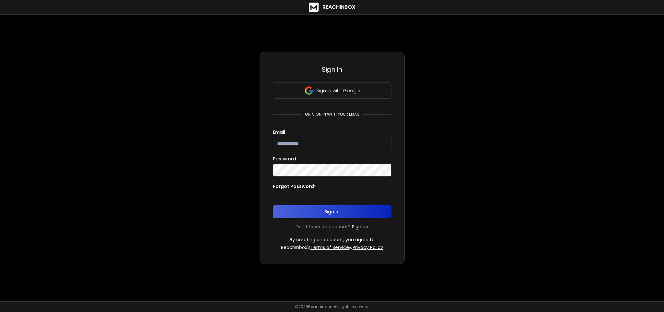 The image size is (664, 312). What do you see at coordinates (368, 247) in the screenshot?
I see `a: Privacy Policy` at bounding box center [368, 247].